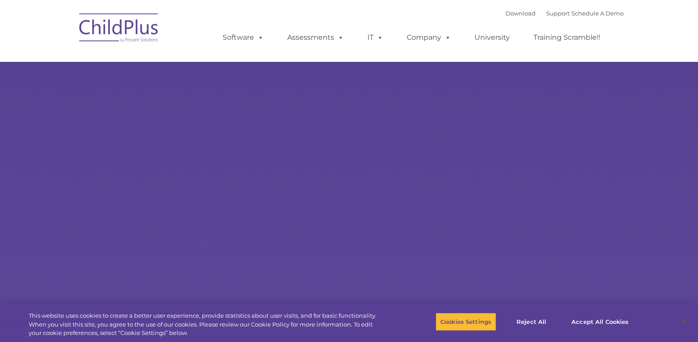 Image resolution: width=698 pixels, height=342 pixels. I want to click on a: Support, so click(557, 13).